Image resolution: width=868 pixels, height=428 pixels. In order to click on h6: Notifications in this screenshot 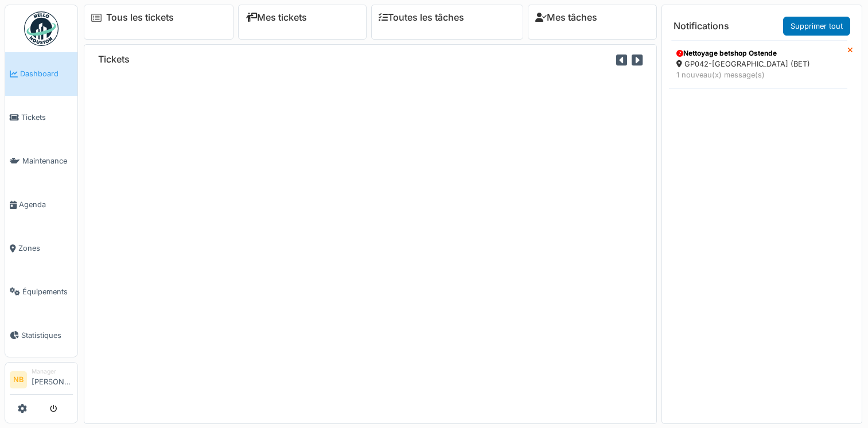, I will do `click(701, 26)`.